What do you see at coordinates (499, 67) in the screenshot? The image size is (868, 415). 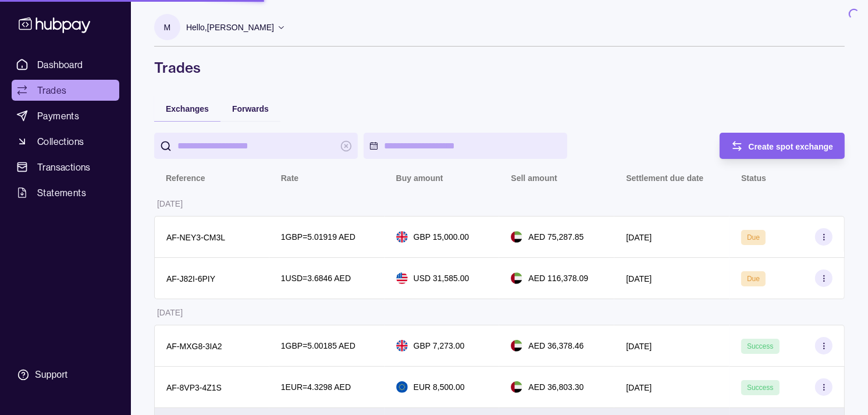 I see `h1: Trades` at bounding box center [499, 67].